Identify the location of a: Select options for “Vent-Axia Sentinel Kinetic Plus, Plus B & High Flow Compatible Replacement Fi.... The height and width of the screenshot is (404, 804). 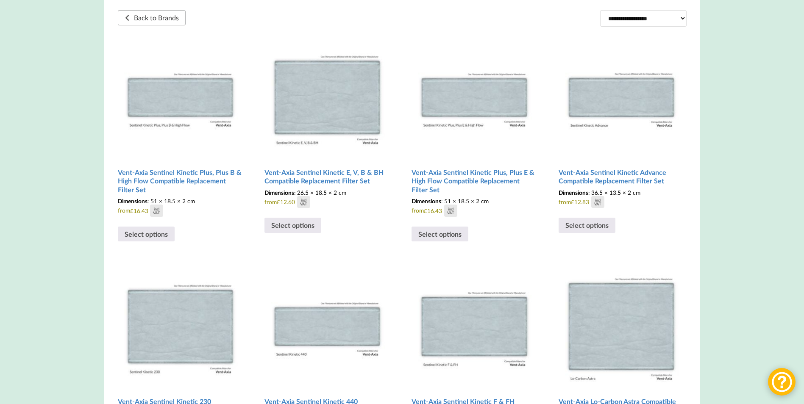
(146, 234).